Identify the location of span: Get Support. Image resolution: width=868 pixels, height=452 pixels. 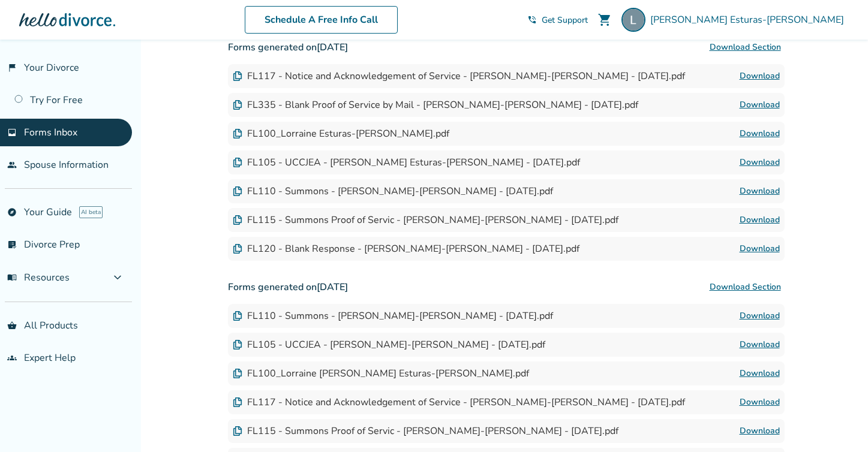
(564, 20).